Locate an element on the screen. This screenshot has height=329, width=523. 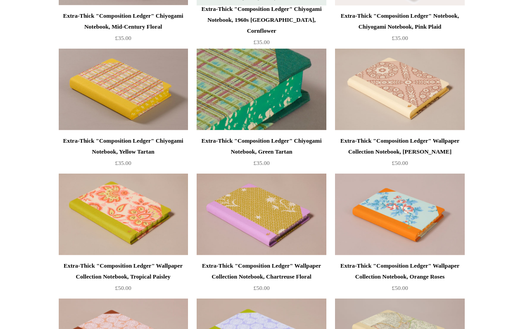
a: Extra-Thick "Composition Ledger" Notebook, Chiyogami Notebook, Pink Plaid £35.00 is located at coordinates (400, 29).